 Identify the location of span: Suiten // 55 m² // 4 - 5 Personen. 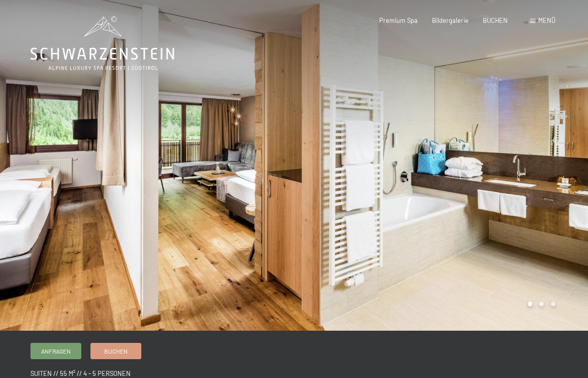
(80, 374).